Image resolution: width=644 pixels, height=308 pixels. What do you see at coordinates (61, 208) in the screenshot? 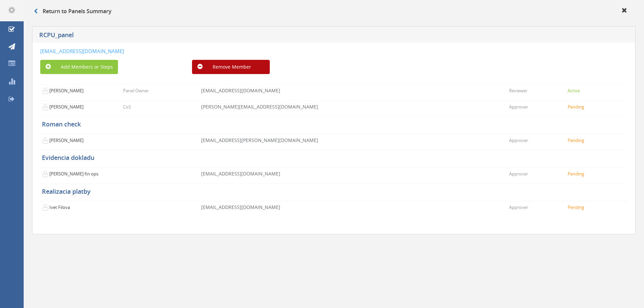
I see `p: Ivet Filova` at bounding box center [61, 208].